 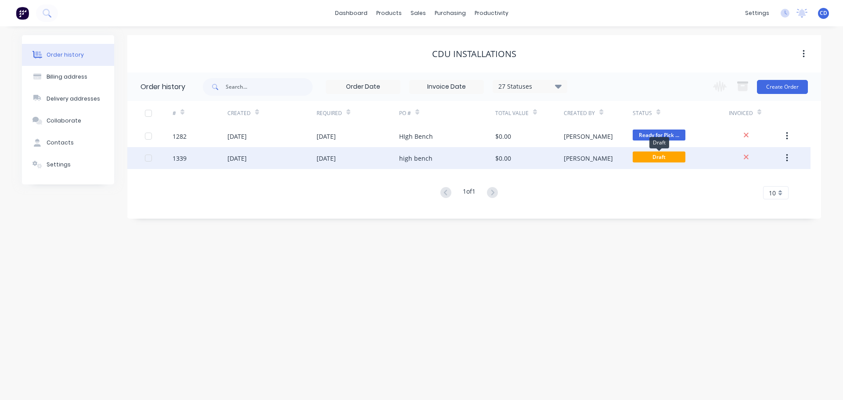 I want to click on div: 1282, so click(x=180, y=136).